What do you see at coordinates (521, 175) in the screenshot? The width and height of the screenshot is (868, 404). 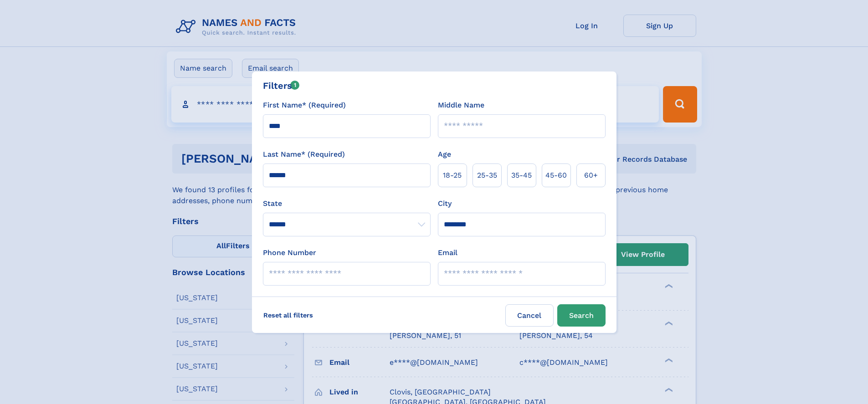 I see `span: 35‑45` at bounding box center [521, 175].